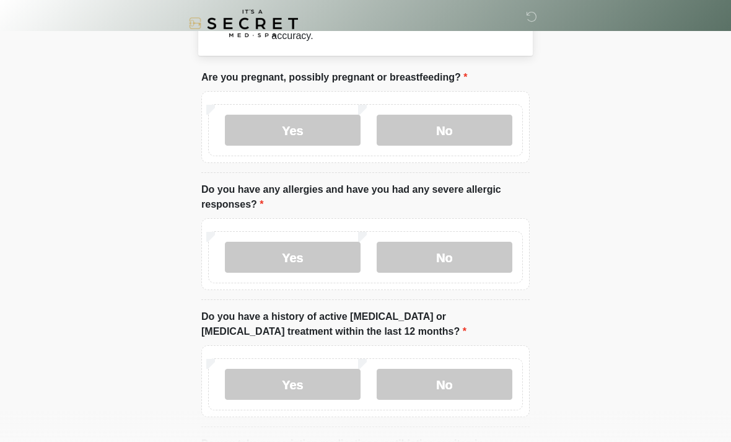 The width and height of the screenshot is (731, 442). I want to click on label: Are you pregnant, possibly pregnant or breastfeeding?, so click(334, 77).